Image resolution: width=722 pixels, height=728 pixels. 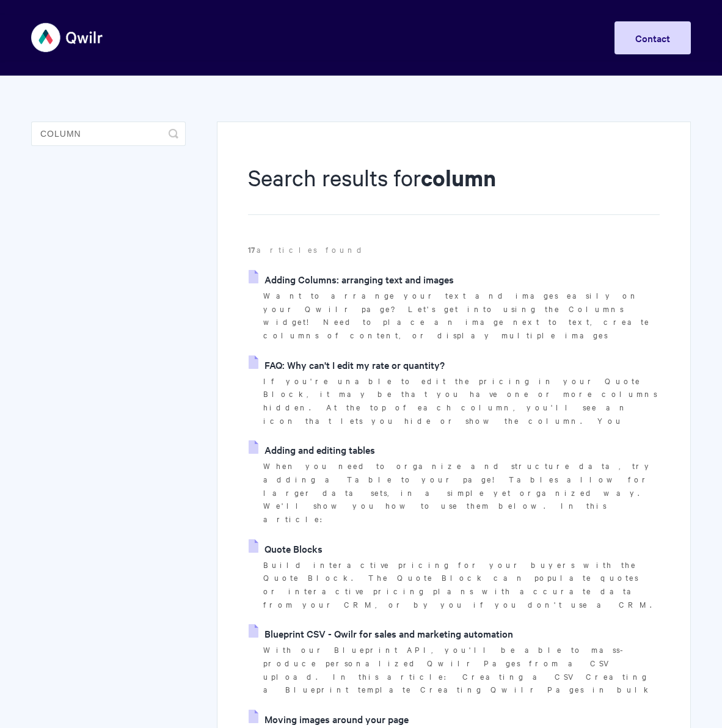 I want to click on a: Quote Blocks, so click(x=285, y=549).